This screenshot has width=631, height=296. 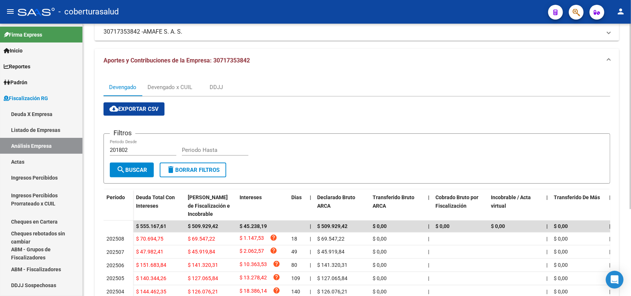 What do you see at coordinates (262, 206) in the screenshot?
I see `datatable-header-cell: Intereses` at bounding box center [262, 206].